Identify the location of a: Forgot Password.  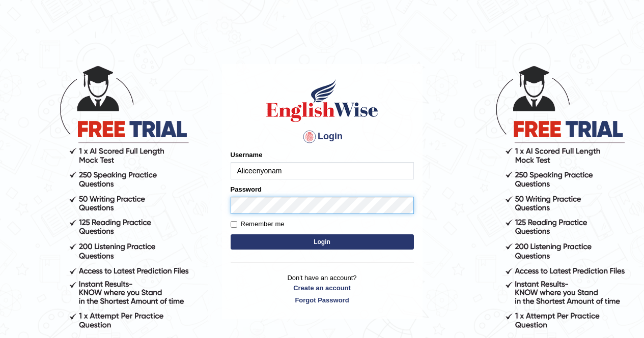
(322, 300).